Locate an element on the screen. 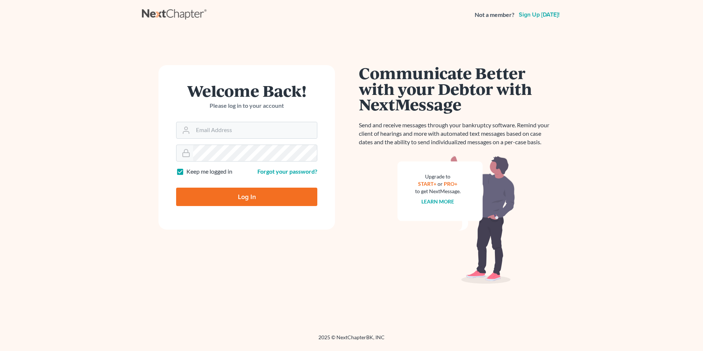  a: START+ is located at coordinates (428, 184).